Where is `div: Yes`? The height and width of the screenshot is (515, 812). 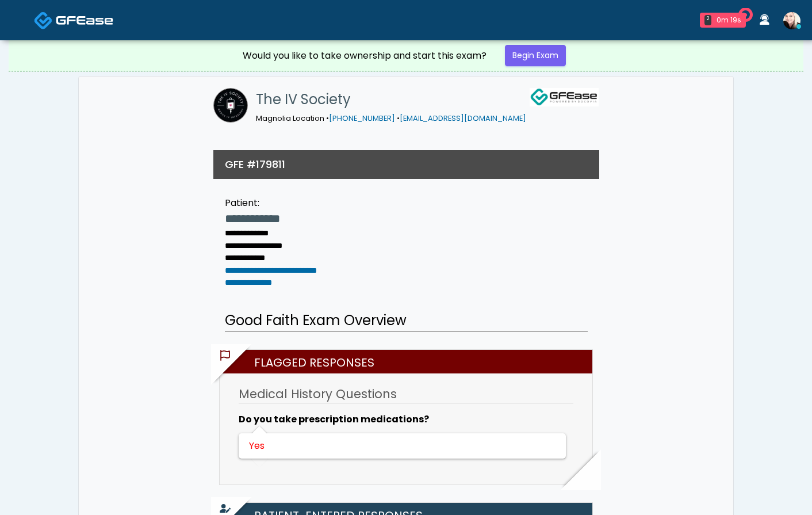 div: Yes is located at coordinates (401, 446).